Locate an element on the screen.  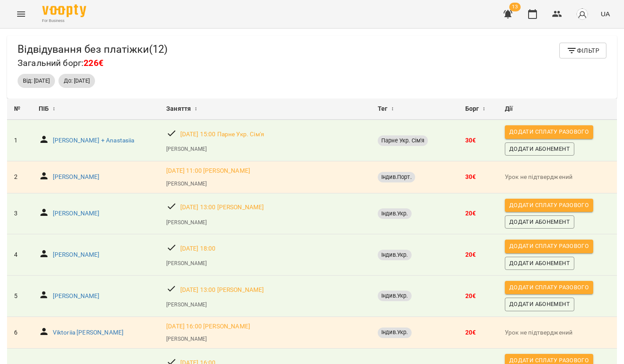
span: Борг is located at coordinates (472, 109).